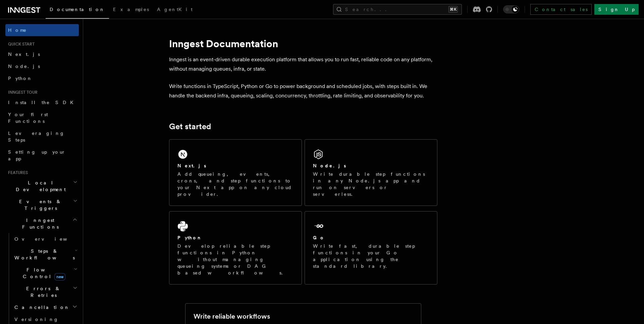 The image size is (644, 324). I want to click on span: Python, so click(20, 79).